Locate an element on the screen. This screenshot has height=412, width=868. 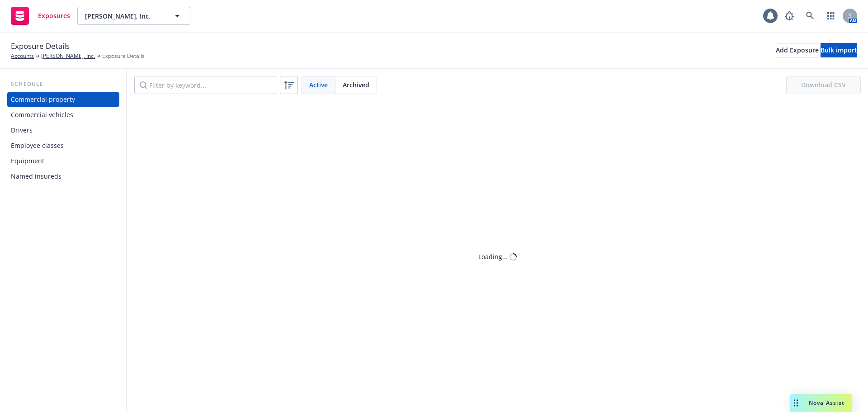
button: Bulk import is located at coordinates (838, 50).